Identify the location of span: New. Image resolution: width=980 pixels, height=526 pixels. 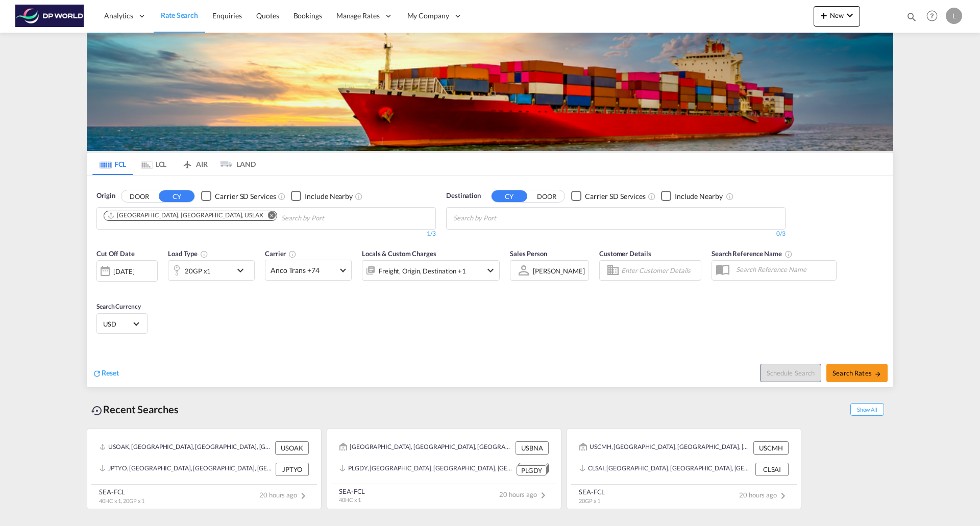
(836, 16).